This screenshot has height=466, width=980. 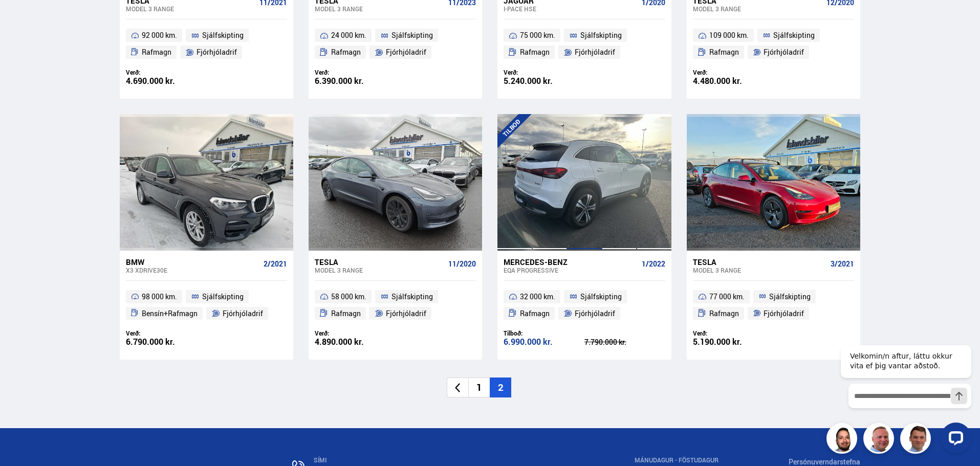 I want to click on span: 3/2021, so click(x=842, y=264).